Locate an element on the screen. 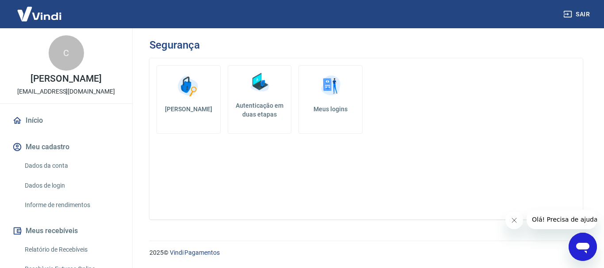 Image resolution: width=604 pixels, height=268 pixels. a: Dados de login is located at coordinates (71, 186).